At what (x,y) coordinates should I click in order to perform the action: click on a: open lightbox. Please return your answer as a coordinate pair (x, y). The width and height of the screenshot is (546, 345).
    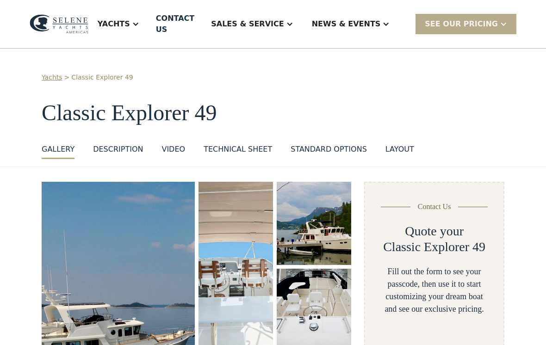
    Looking at the image, I should click on (314, 223).